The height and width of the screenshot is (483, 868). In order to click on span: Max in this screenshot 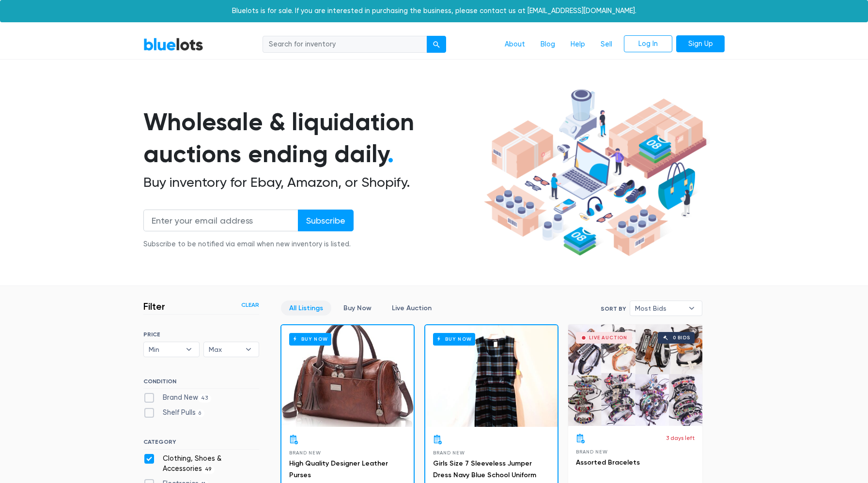, I will do `click(225, 349)`.